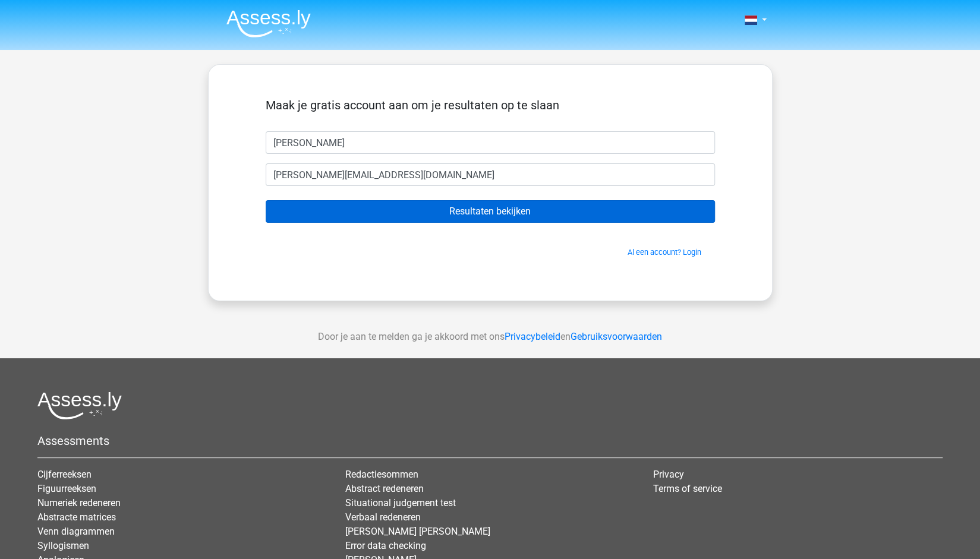 The image size is (980, 559). What do you see at coordinates (616, 337) in the screenshot?
I see `a: Gebruiksvoorwaarden` at bounding box center [616, 337].